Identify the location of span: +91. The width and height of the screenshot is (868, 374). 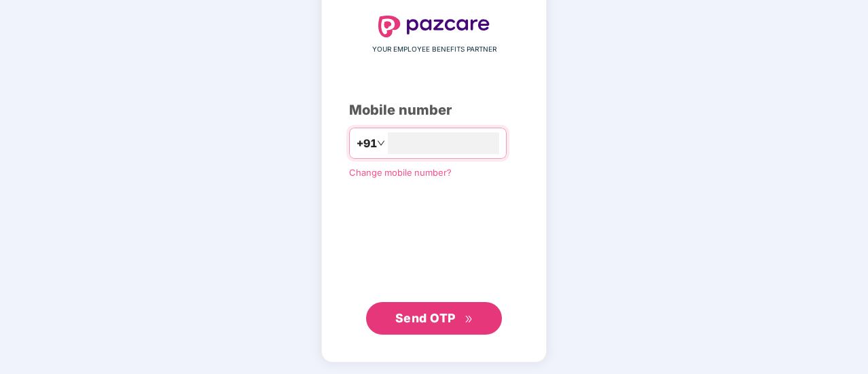
(367, 143).